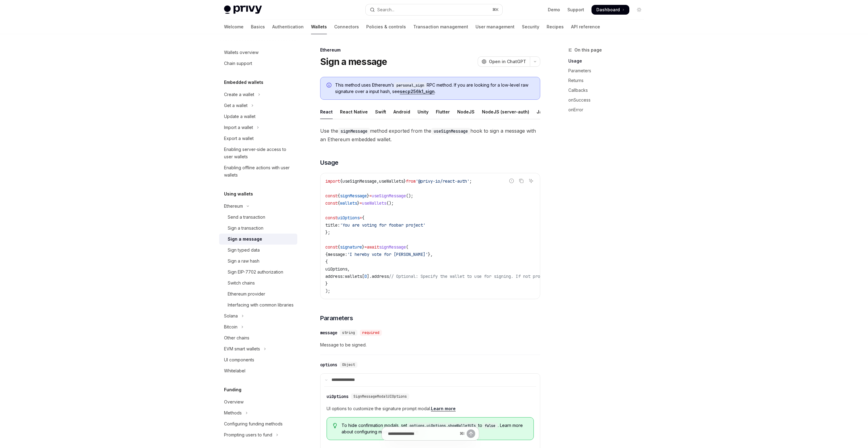 The image size is (868, 448). Describe the element at coordinates (504, 61) in the screenshot. I see `button: Open in ChatGPT` at that location.